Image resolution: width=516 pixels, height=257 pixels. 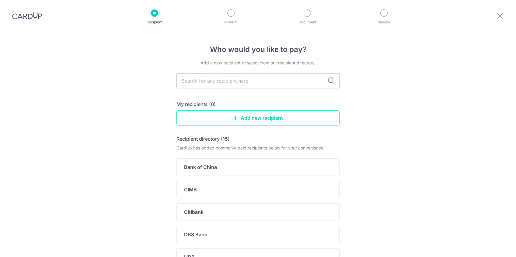 I want to click on p: Document, so click(x=307, y=22).